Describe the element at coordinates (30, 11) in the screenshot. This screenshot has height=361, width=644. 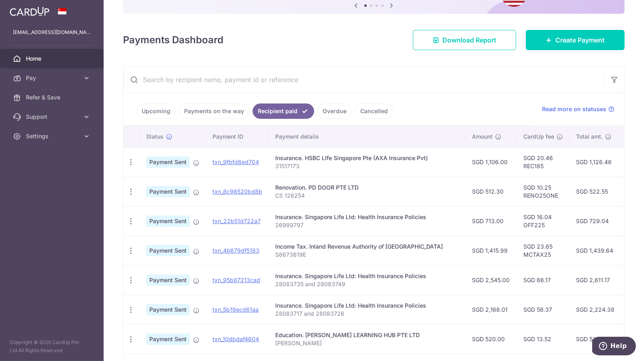
I see `img: CardUp` at that location.